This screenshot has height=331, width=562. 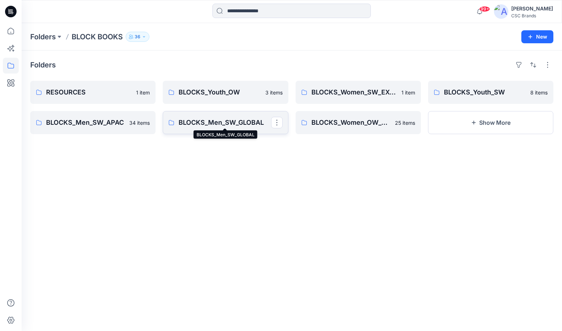 I want to click on a: BLOCKS_Youth_SW8 items, so click(x=491, y=92).